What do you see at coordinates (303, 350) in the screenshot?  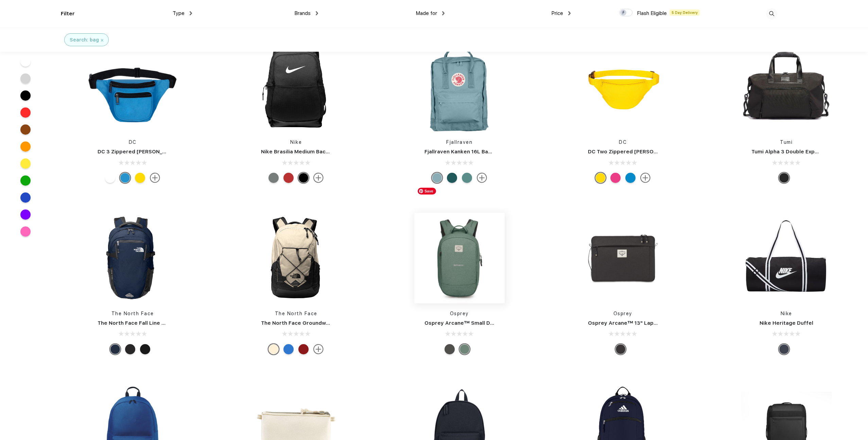 I see `div: Tnf Dark Grey Heather Cardinal Red` at bounding box center [303, 350].